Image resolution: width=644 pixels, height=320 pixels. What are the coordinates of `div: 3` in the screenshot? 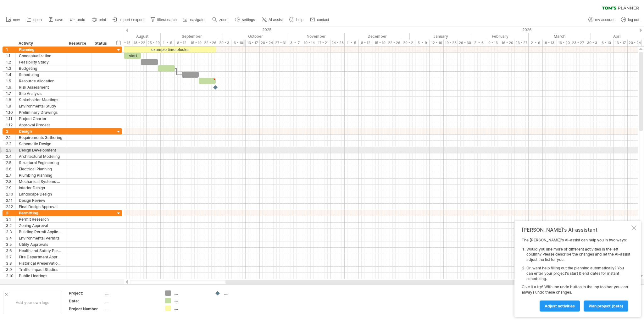 It's located at (11, 212).